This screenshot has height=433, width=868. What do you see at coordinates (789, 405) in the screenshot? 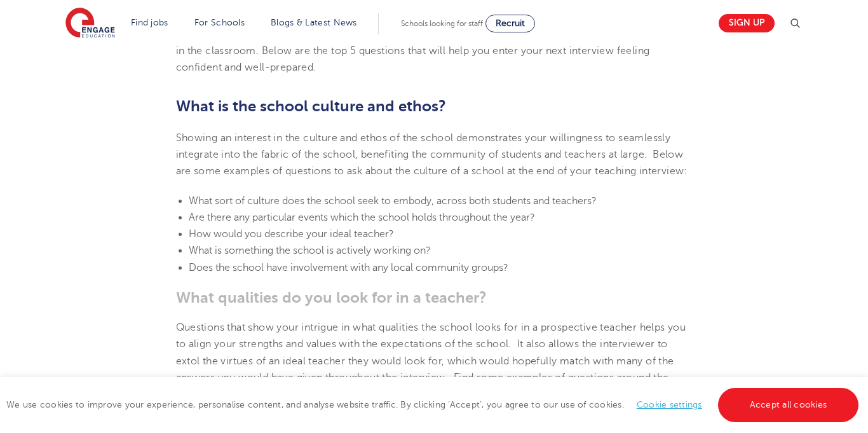
I see `a: Accept all cookies` at bounding box center [789, 405].